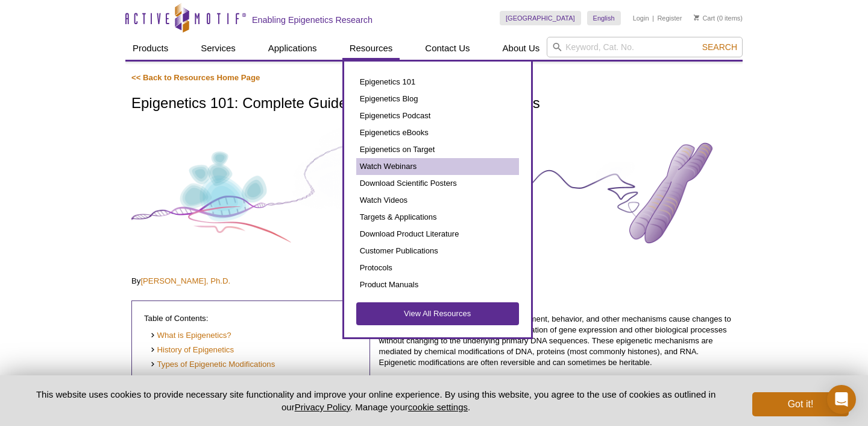  Describe the element at coordinates (669, 18) in the screenshot. I see `a: Register` at that location.